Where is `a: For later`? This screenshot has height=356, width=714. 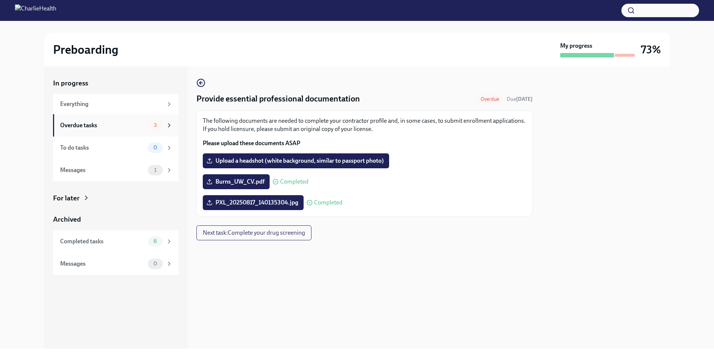 a: For later is located at coordinates (116, 198).